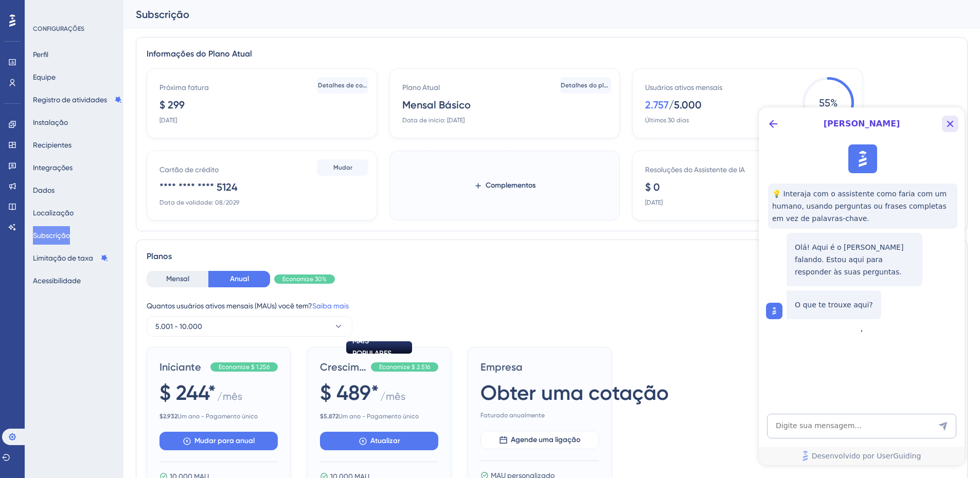  Describe the element at coordinates (44, 190) in the screenshot. I see `font: Dados` at that location.